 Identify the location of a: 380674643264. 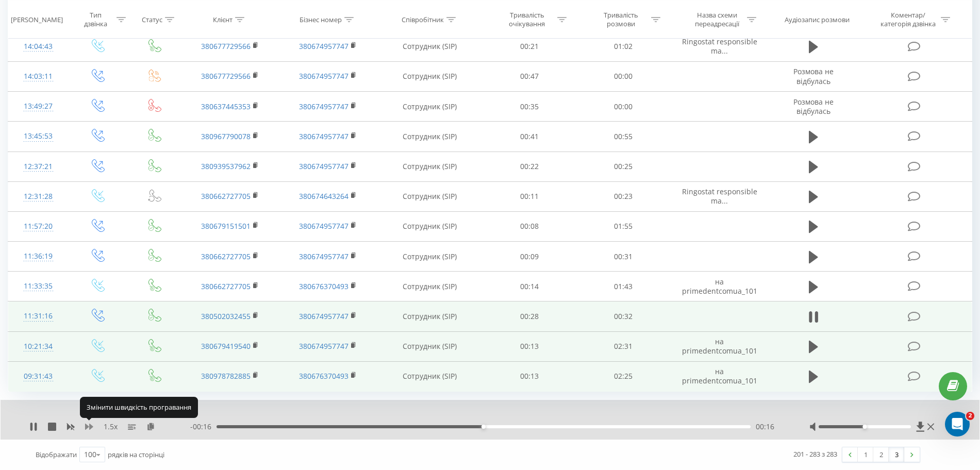
(324, 196).